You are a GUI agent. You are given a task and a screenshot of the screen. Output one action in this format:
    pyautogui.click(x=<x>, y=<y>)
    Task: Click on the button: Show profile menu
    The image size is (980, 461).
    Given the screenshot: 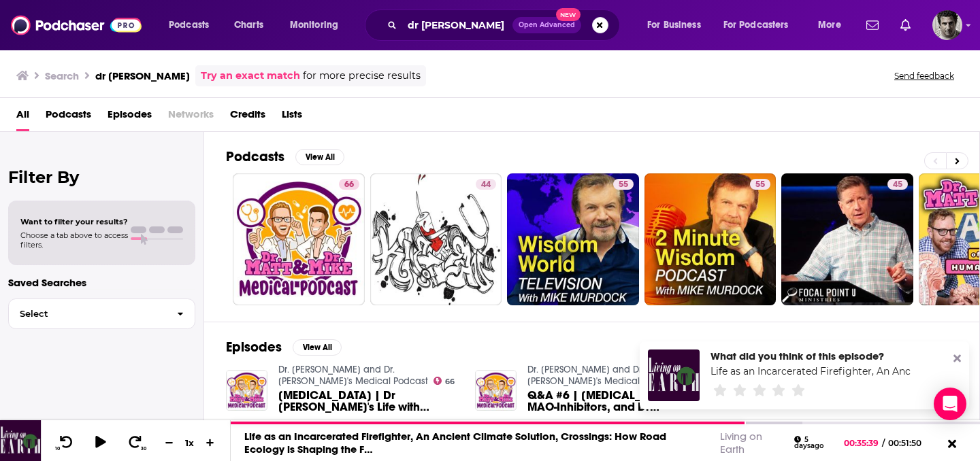 What is the action you would take?
    pyautogui.click(x=947, y=25)
    